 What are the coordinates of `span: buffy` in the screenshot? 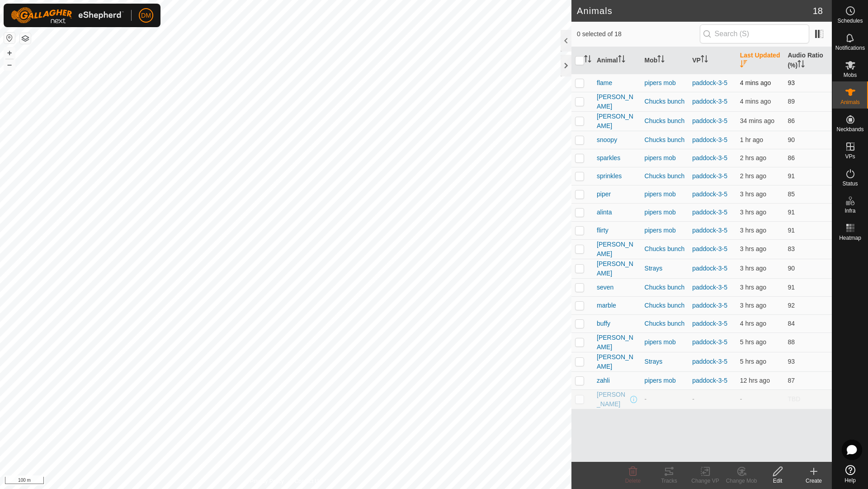 It's located at (603, 324).